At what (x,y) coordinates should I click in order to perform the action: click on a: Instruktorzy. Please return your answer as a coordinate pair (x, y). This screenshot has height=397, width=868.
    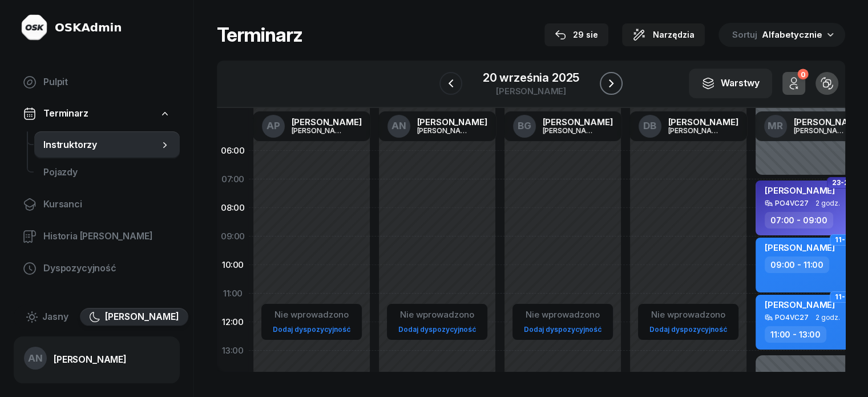
    Looking at the image, I should click on (107, 145).